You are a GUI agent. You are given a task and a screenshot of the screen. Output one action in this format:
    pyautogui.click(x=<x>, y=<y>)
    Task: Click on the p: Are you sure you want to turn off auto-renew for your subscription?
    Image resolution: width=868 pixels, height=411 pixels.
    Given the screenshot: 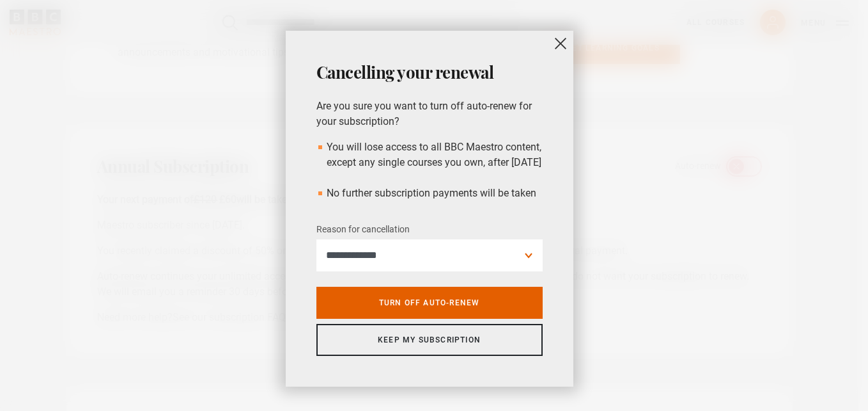 What is the action you would take?
    pyautogui.click(x=430, y=114)
    